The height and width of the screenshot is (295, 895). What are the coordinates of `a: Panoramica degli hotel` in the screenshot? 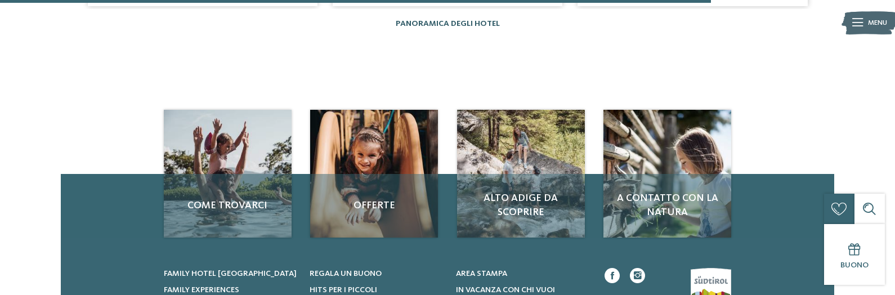 It's located at (448, 24).